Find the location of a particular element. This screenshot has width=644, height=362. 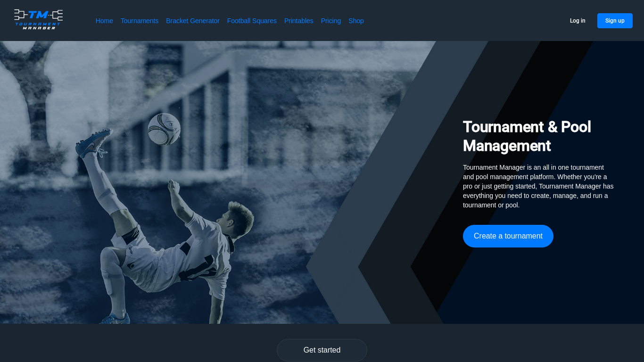

a: Football Squares is located at coordinates (252, 21).